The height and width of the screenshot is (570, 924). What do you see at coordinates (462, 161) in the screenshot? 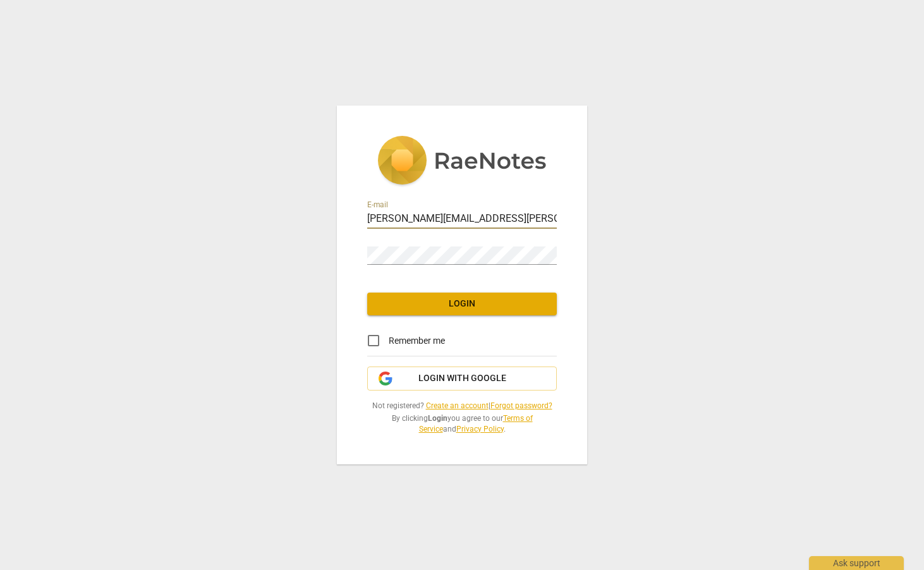
I see `img: 5ac2273c67554f335776073100b6d88f.svg` at bounding box center [462, 161].